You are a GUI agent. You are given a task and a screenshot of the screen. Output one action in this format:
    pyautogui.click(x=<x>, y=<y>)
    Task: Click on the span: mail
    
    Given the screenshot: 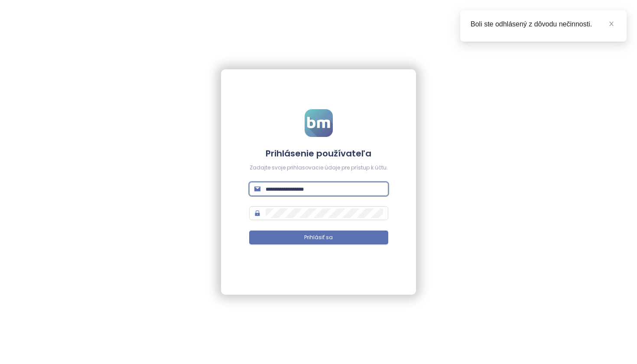 What is the action you would take?
    pyautogui.click(x=258, y=189)
    